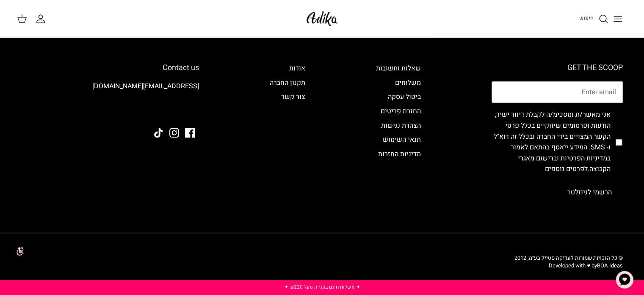 The width and height of the screenshot is (644, 295). What do you see at coordinates (566, 169) in the screenshot?
I see `a: לפרטים נוספים` at bounding box center [566, 169].